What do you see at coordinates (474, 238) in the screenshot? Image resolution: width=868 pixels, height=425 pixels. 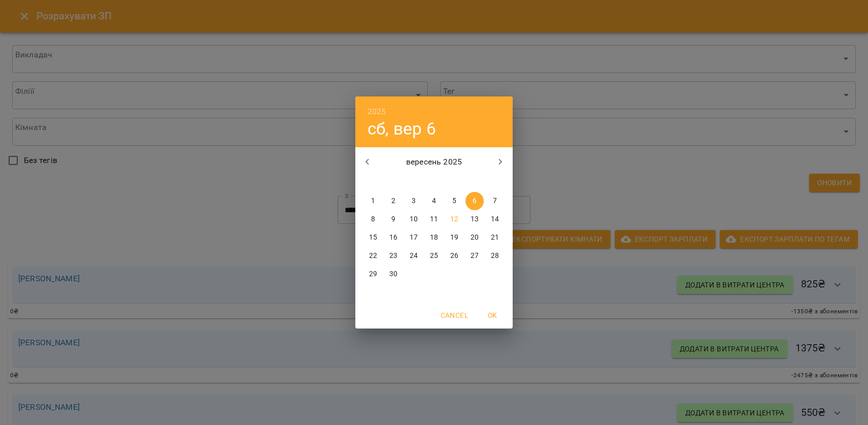 I see `button: 20` at bounding box center [474, 238].